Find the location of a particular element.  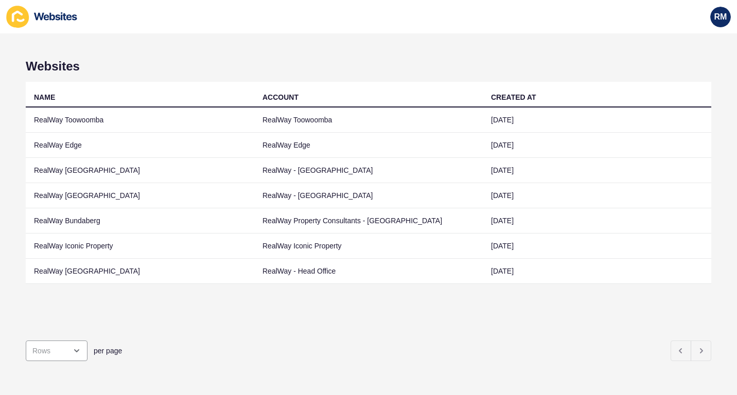

div: NAME is located at coordinates (44, 97).